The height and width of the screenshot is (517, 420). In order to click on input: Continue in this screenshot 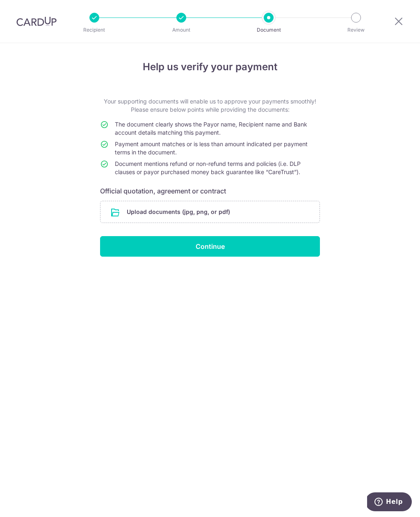, I will do `click(210, 246)`.